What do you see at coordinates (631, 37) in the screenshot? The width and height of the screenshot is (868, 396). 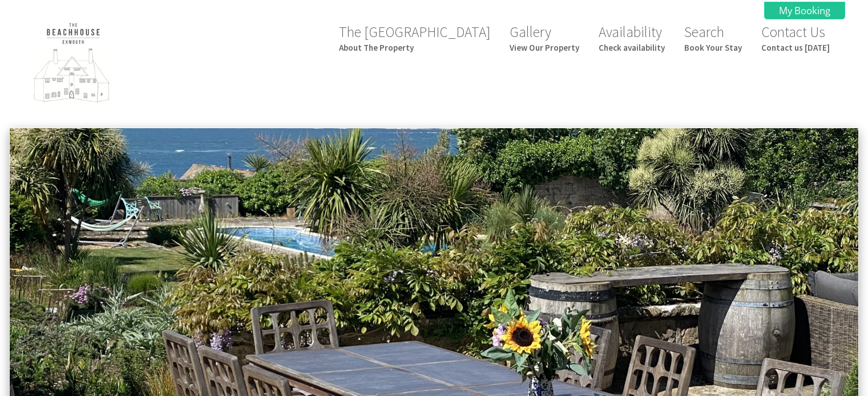 I see `a: AvailabilityCheck availability` at bounding box center [631, 37].